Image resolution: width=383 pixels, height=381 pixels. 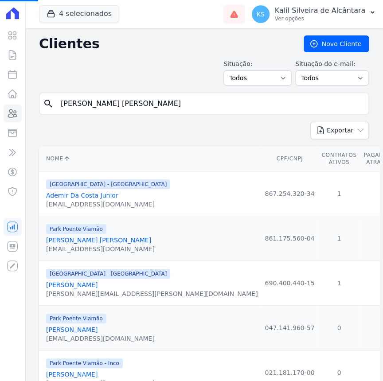 I want to click on p: Ver opções, so click(x=320, y=19).